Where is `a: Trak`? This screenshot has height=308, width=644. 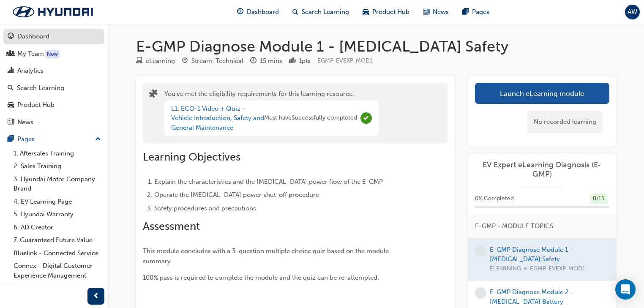 a: Trak is located at coordinates (53, 12).